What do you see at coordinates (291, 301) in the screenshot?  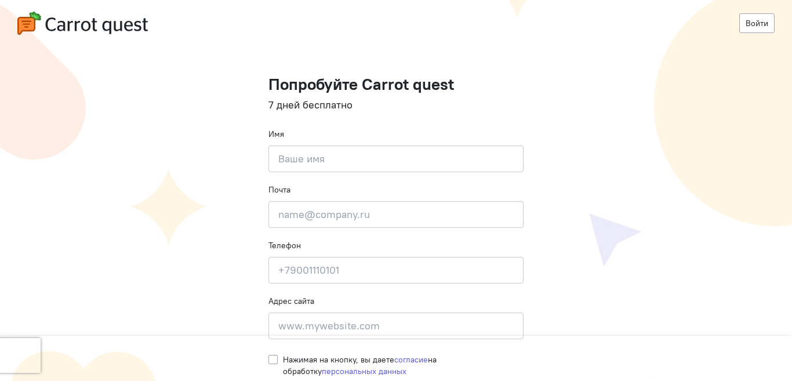 I see `label: Адрес сайта` at bounding box center [291, 301].